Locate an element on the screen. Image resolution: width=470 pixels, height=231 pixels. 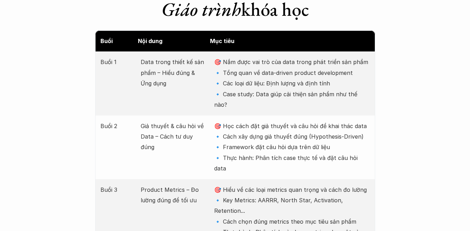
p: Data trong thiết kế sản phẩm – Hiểu đúng & Ứng dụng is located at coordinates (174, 72).